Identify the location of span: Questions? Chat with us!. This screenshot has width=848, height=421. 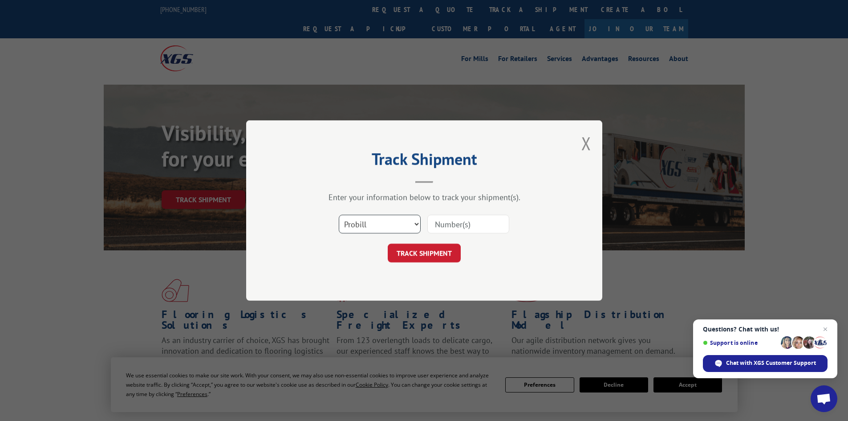
(765, 329).